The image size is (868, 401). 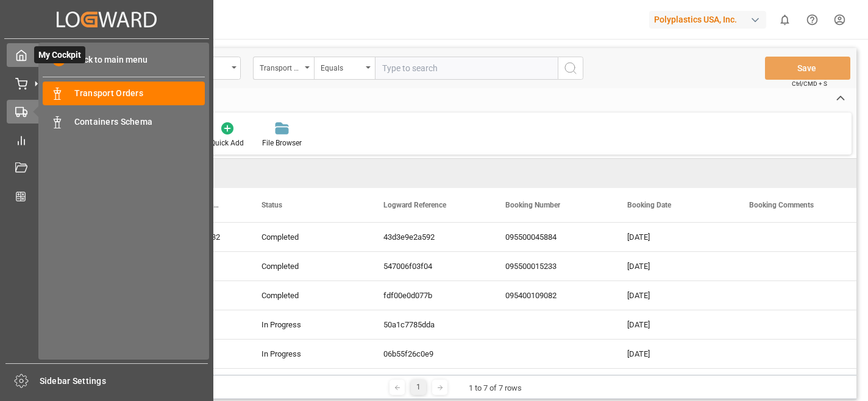 What do you see at coordinates (106, 168) in the screenshot?
I see `a: Document Management` at bounding box center [106, 168].